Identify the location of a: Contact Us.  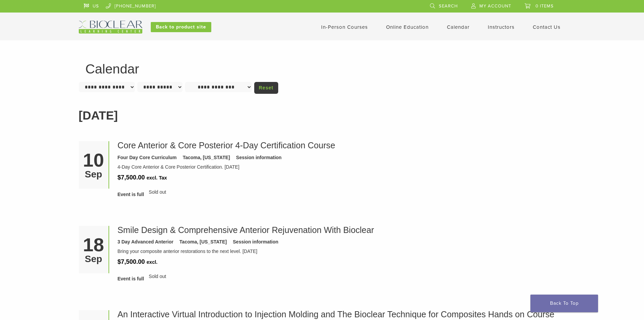
(546, 27).